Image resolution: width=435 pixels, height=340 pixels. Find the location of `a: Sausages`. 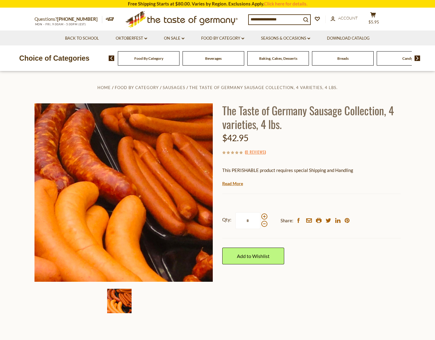

a: Sausages is located at coordinates (174, 88).